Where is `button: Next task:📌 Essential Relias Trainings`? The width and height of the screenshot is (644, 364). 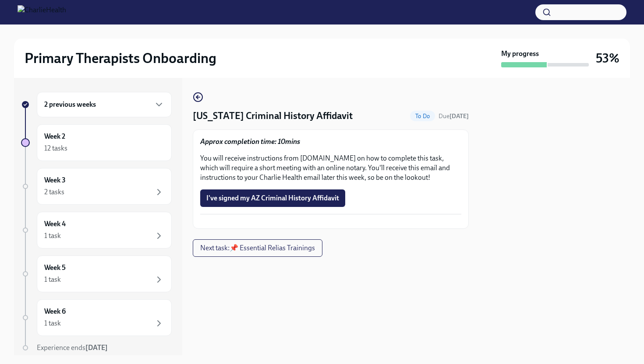 button: Next task:📌 Essential Relias Trainings is located at coordinates (258, 248).